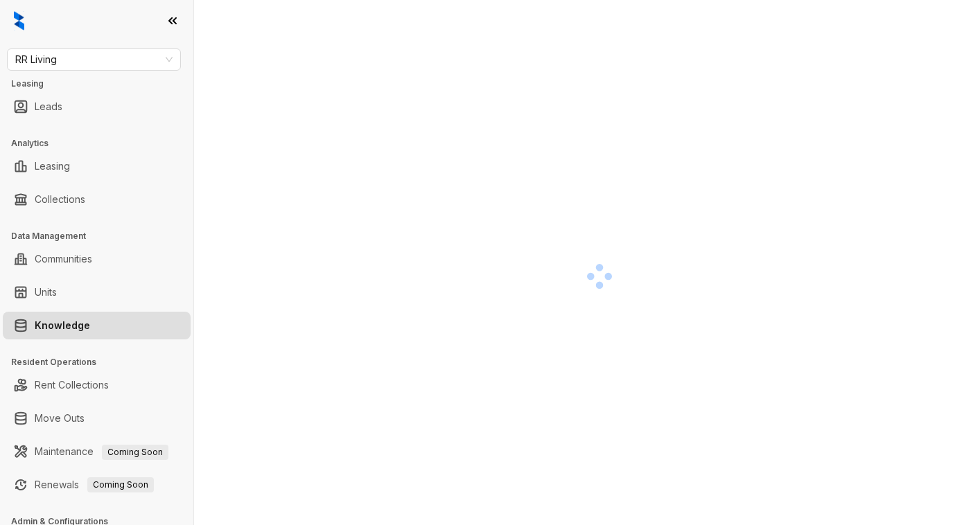 The height and width of the screenshot is (525, 980). I want to click on h3: Leasing, so click(102, 84).